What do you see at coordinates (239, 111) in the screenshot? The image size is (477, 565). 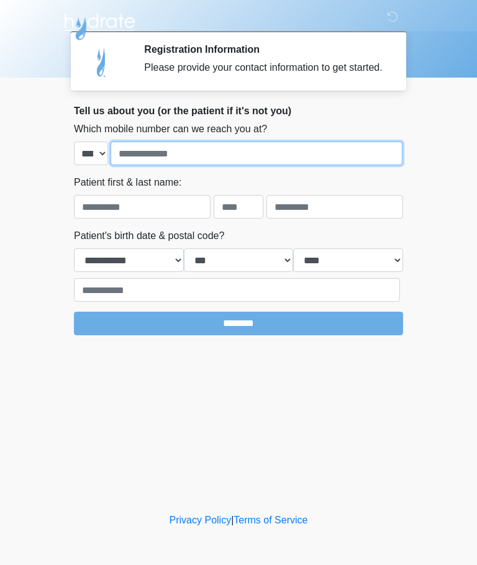 I see `h2: Tell us about you (or the patient if it's not you)` at bounding box center [239, 111].